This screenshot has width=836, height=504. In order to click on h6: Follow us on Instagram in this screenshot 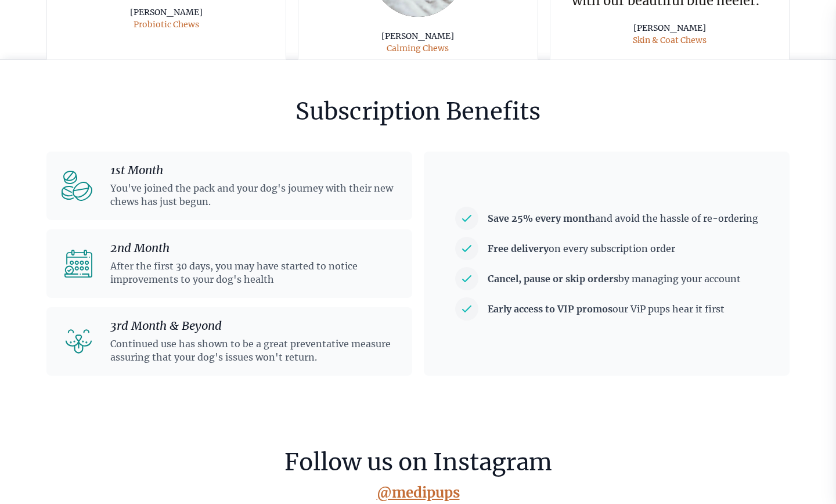, I will do `click(418, 462)`.